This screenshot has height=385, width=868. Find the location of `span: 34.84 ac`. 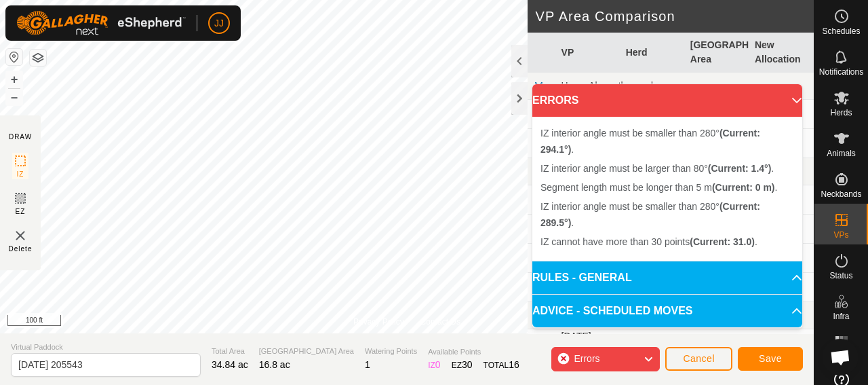

span: 34.84 ac is located at coordinates (230, 364).